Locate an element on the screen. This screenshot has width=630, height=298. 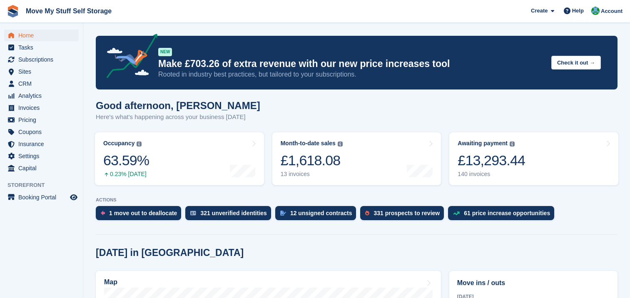
a: Move My Stuff Self Storage is located at coordinates (69, 11).